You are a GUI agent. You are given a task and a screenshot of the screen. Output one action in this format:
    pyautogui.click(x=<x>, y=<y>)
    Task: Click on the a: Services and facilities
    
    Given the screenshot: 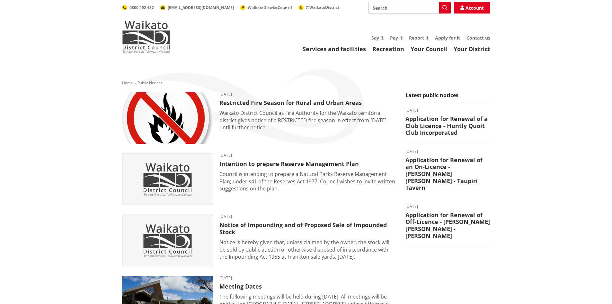 What is the action you would take?
    pyautogui.click(x=334, y=49)
    